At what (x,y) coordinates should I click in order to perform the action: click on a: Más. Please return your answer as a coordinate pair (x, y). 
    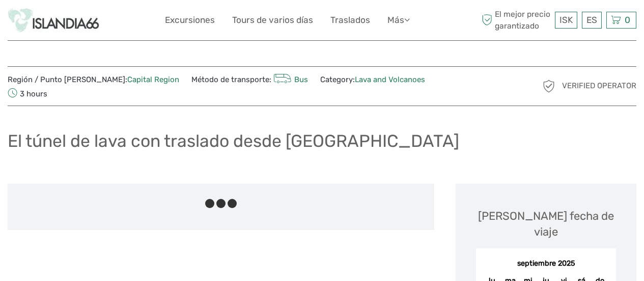
    Looking at the image, I should click on (399, 20).